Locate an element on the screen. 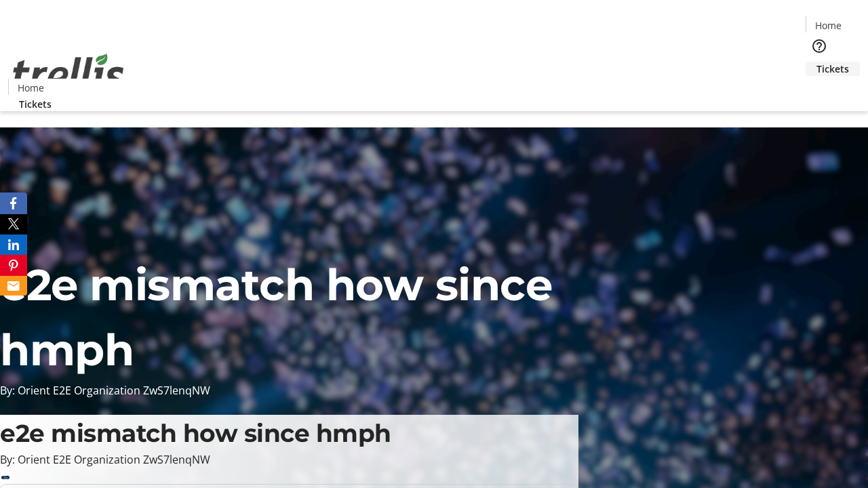  img: Orient E2E Organization ZwS7lenqNW's Logo is located at coordinates (68, 72).